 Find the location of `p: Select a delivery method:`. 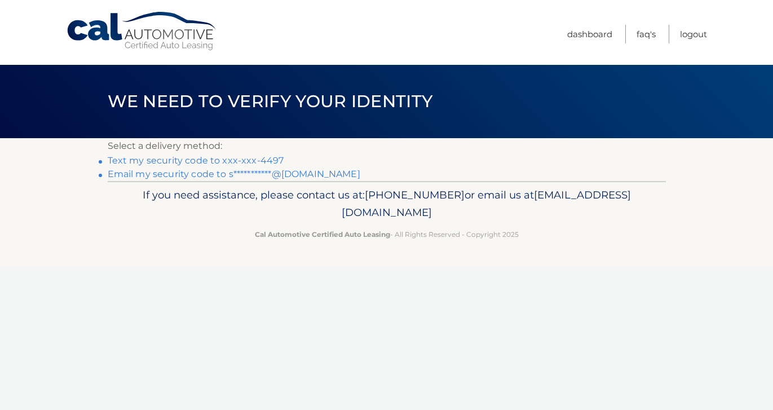

p: Select a delivery method: is located at coordinates (387, 146).